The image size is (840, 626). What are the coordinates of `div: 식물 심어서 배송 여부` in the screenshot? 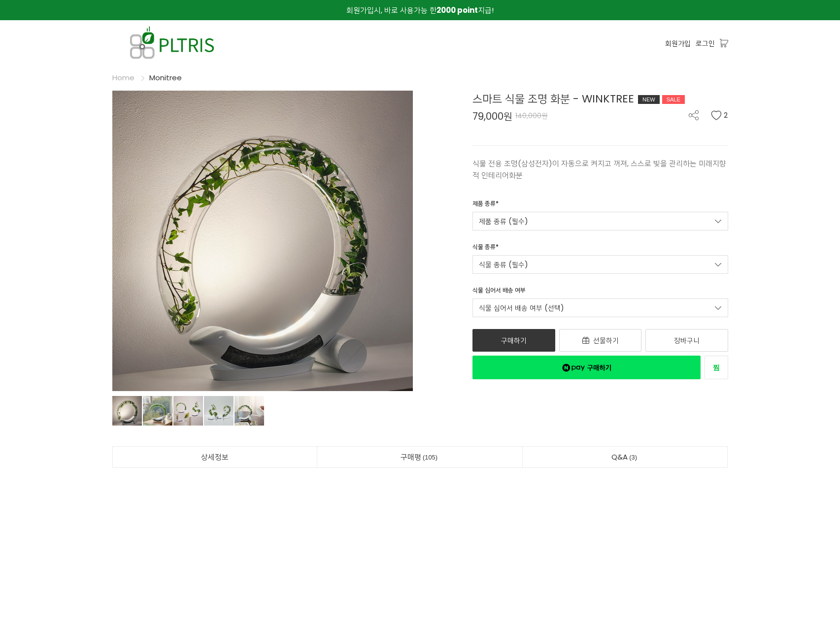 It's located at (499, 292).